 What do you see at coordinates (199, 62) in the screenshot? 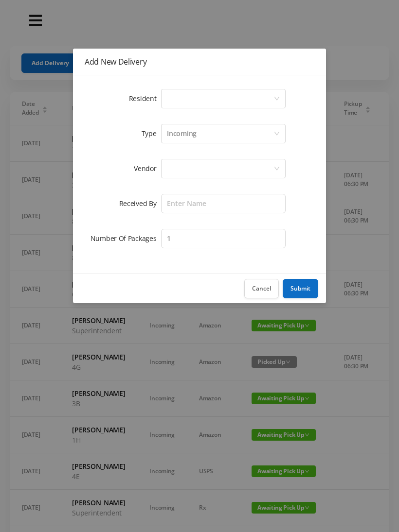
I see `div: Add New Delivery` at bounding box center [199, 62].